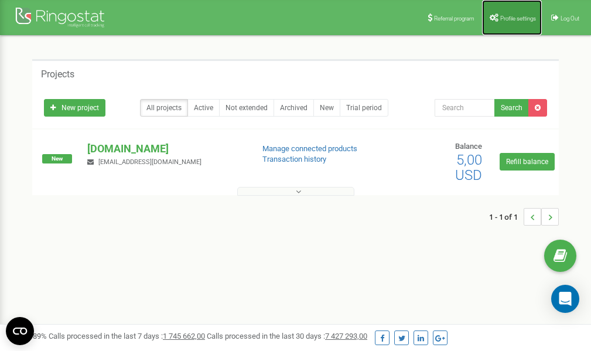 This screenshot has width=591, height=351. I want to click on u: 7 427 293,00, so click(346, 336).